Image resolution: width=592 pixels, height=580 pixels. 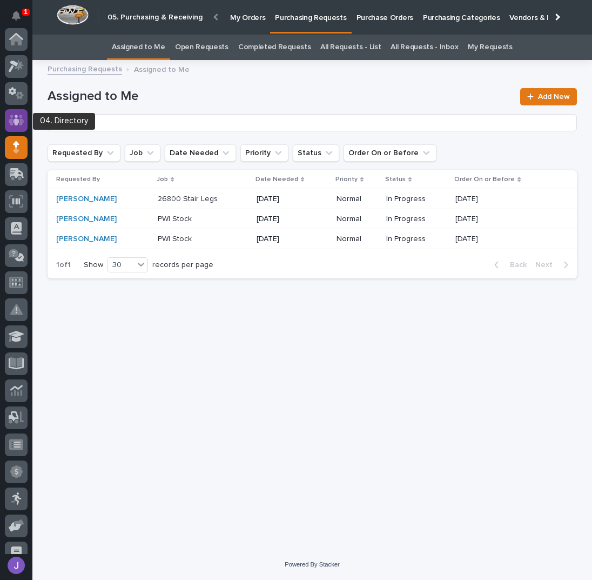 What do you see at coordinates (277, 179) in the screenshot?
I see `p: Date Needed` at bounding box center [277, 179].